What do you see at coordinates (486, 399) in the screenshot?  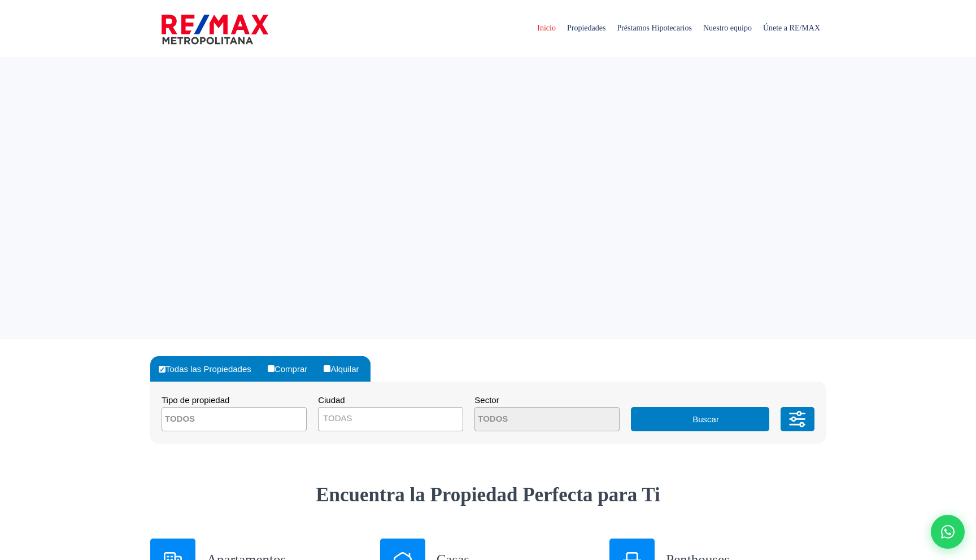 I see `span: Sector` at bounding box center [486, 399].